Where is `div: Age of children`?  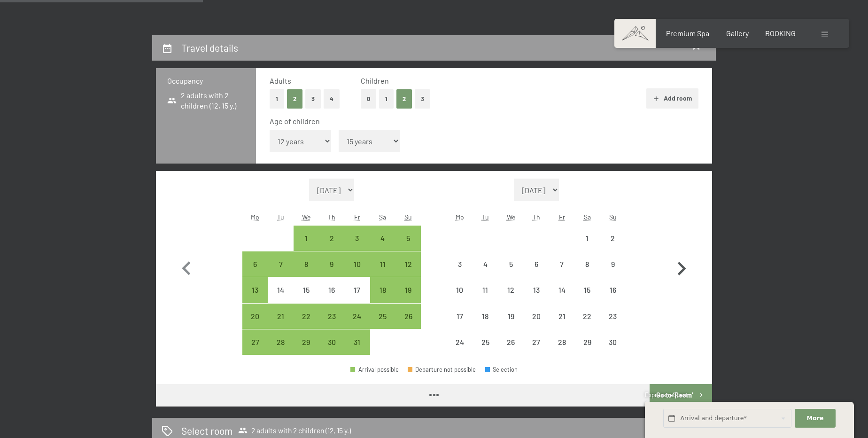 div: Age of children is located at coordinates (480, 121).